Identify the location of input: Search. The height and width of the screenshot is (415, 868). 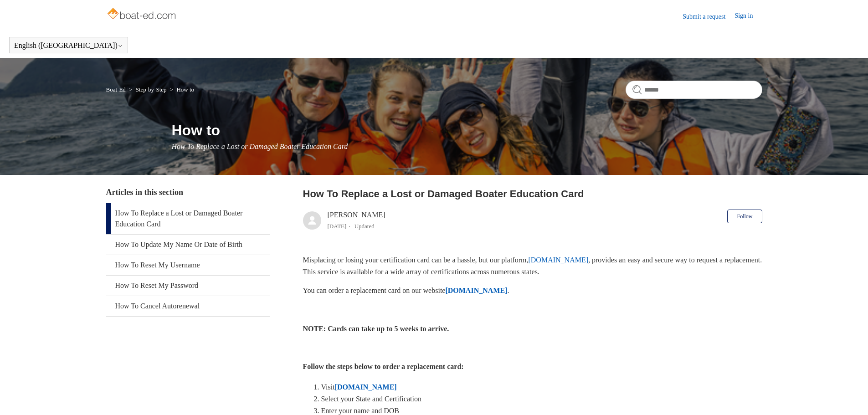
(694, 90).